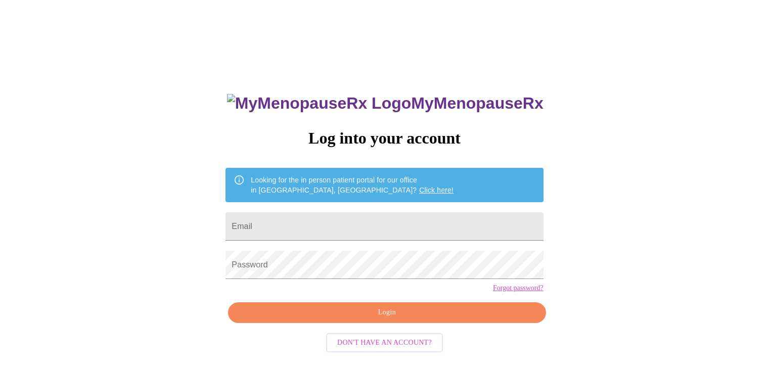  I want to click on button: Login, so click(387, 313).